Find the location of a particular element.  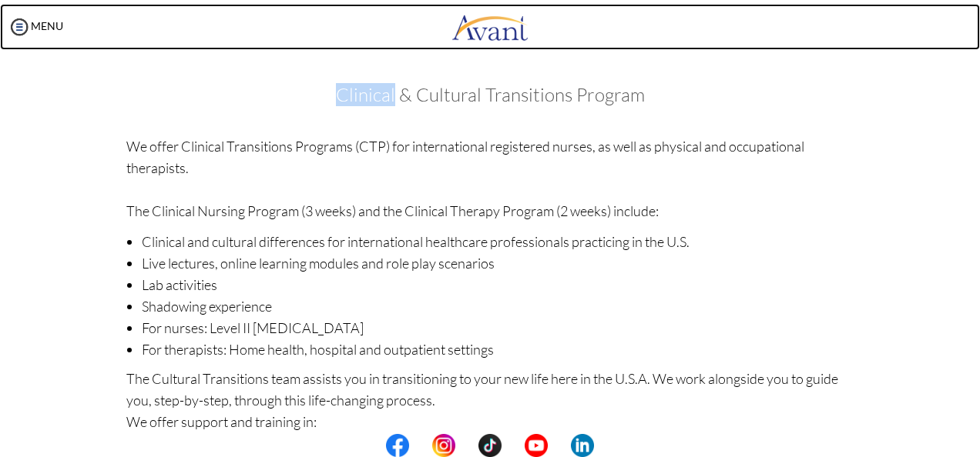

a: MENU is located at coordinates (35, 25).